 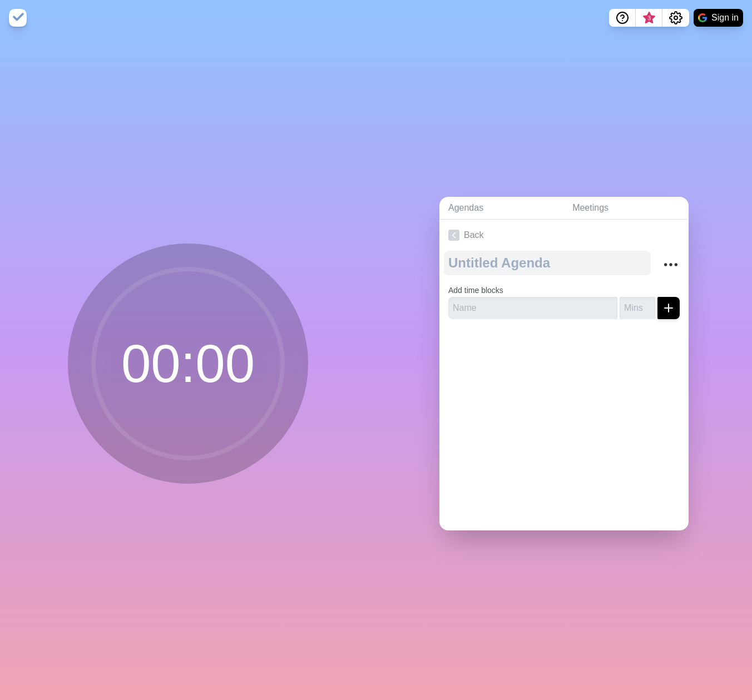 I want to click on label: Add time blocks, so click(x=476, y=290).